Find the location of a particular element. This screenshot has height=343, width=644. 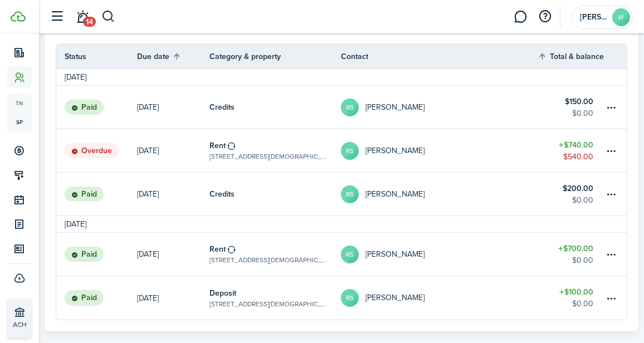

button: Open sidebar is located at coordinates (58, 17).